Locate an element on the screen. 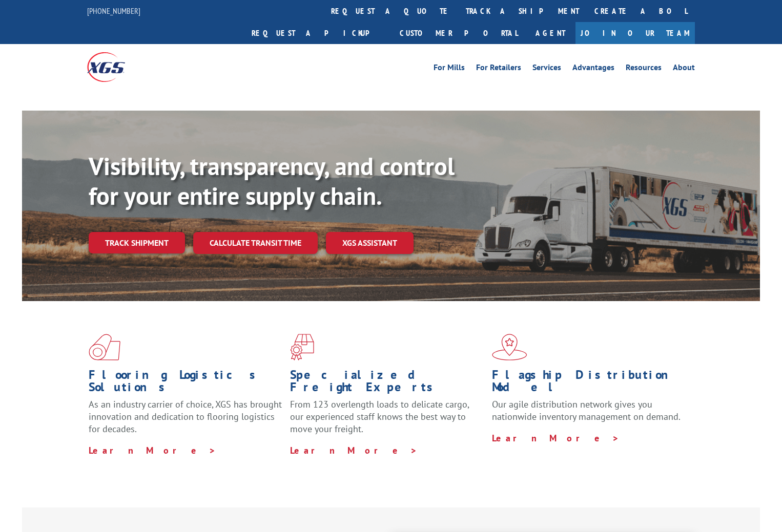 The image size is (782, 532). img: xgs-icon-focused-on-flooring-red is located at coordinates (302, 348).